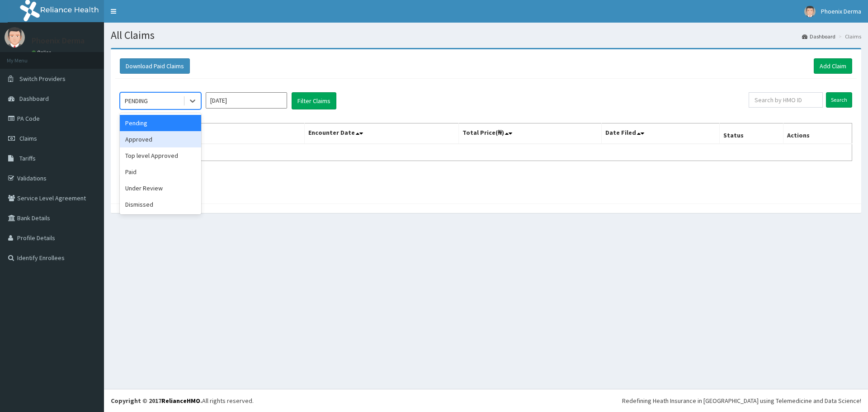 This screenshot has height=412, width=868. I want to click on button: Download Paid Claims, so click(154, 66).